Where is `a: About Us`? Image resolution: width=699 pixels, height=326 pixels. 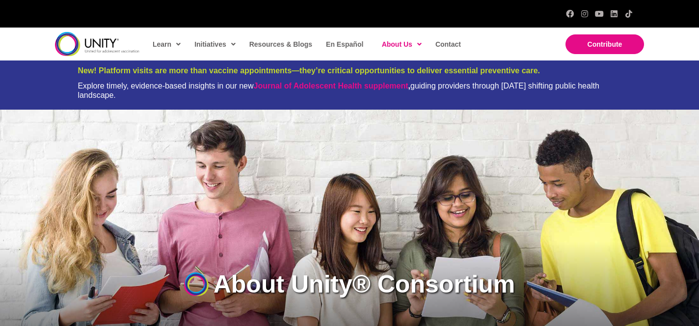 a: About Us is located at coordinates (401, 44).